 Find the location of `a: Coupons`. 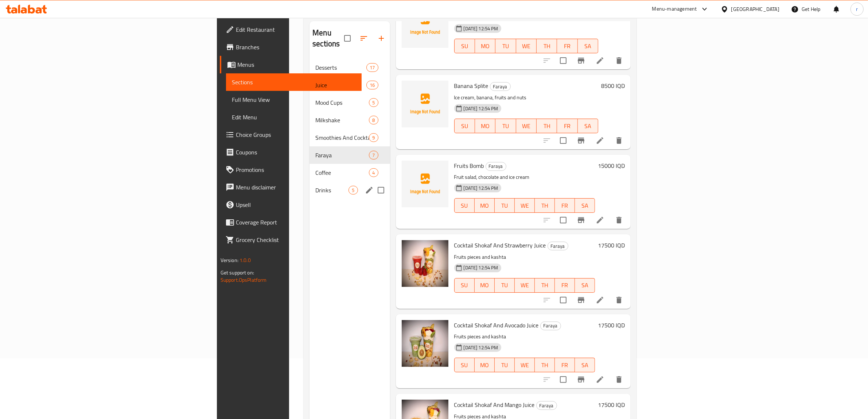

a: Coupons is located at coordinates (291, 152).